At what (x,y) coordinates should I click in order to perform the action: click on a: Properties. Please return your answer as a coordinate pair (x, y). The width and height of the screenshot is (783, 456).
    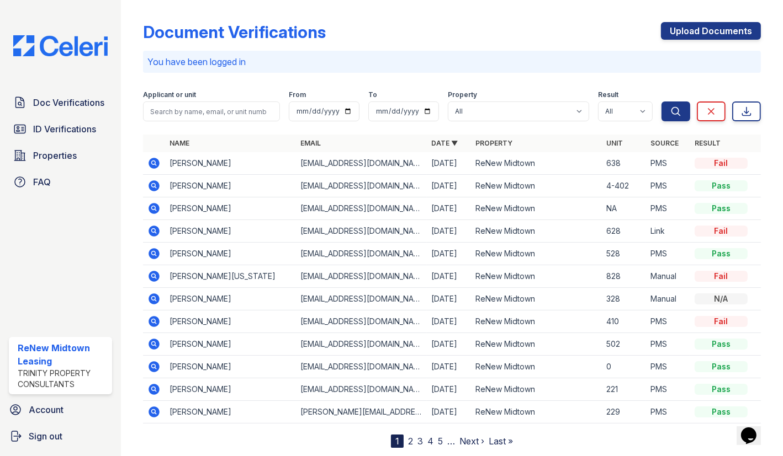
    Looking at the image, I should click on (60, 156).